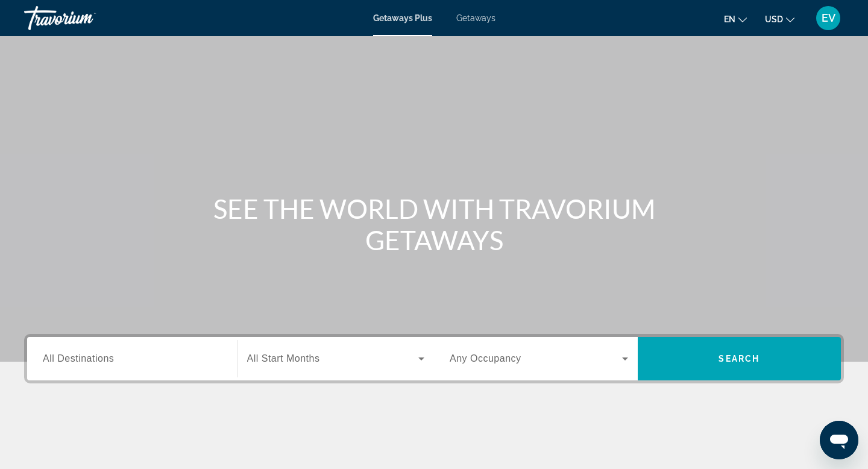 This screenshot has height=469, width=868. Describe the element at coordinates (485, 358) in the screenshot. I see `span: Any Occupancy` at that location.